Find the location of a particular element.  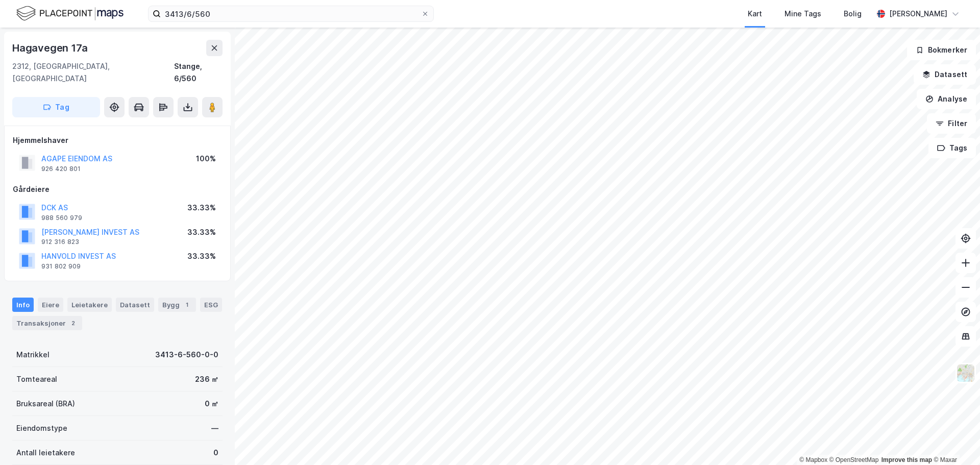

div: 3413-6-560-0-0 is located at coordinates (187, 354).